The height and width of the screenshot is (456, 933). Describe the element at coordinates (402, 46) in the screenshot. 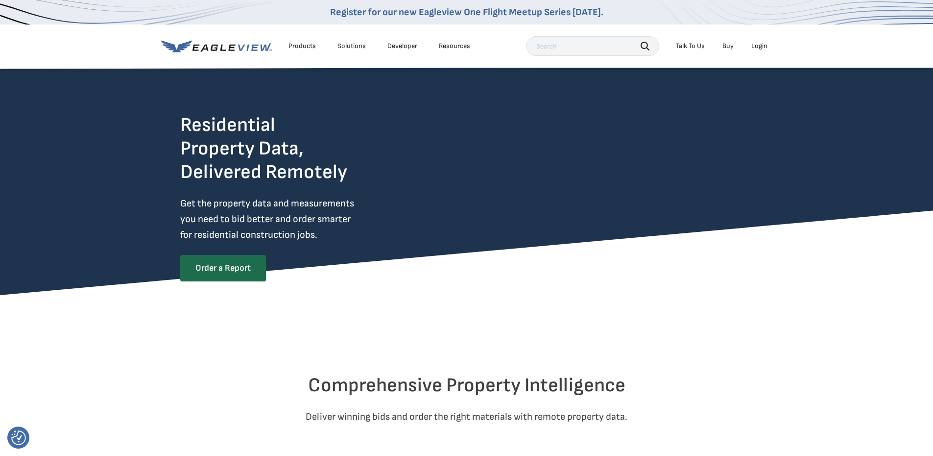

I see `a: Developer` at that location.